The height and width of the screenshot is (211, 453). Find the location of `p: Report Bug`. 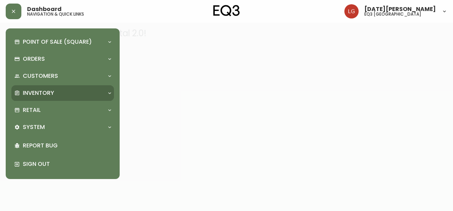

p: Report Bug is located at coordinates (67, 146).